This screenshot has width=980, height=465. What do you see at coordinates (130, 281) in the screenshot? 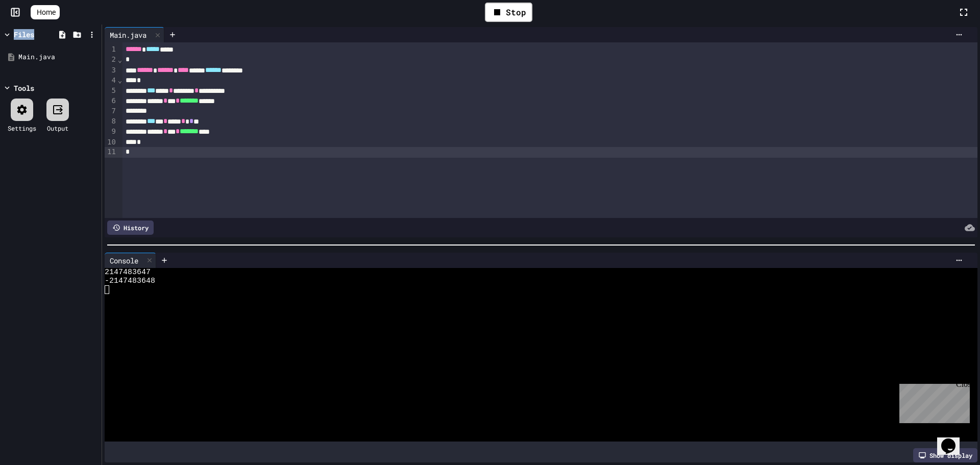
I see `span: -2147483648` at bounding box center [130, 281].